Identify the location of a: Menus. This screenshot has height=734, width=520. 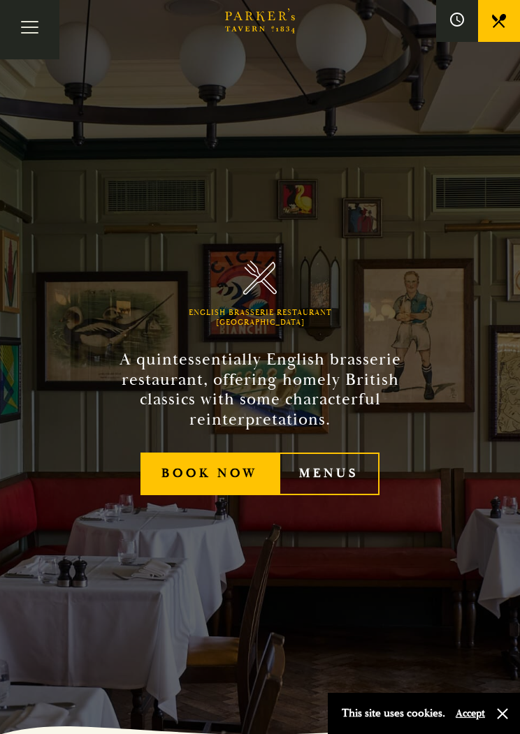
(329, 474).